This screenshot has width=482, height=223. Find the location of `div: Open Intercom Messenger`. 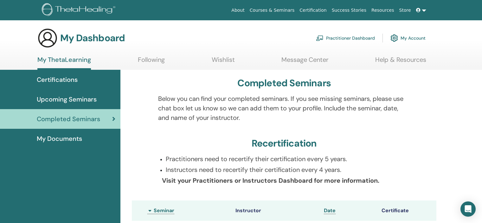

div: Open Intercom Messenger is located at coordinates (468, 209).